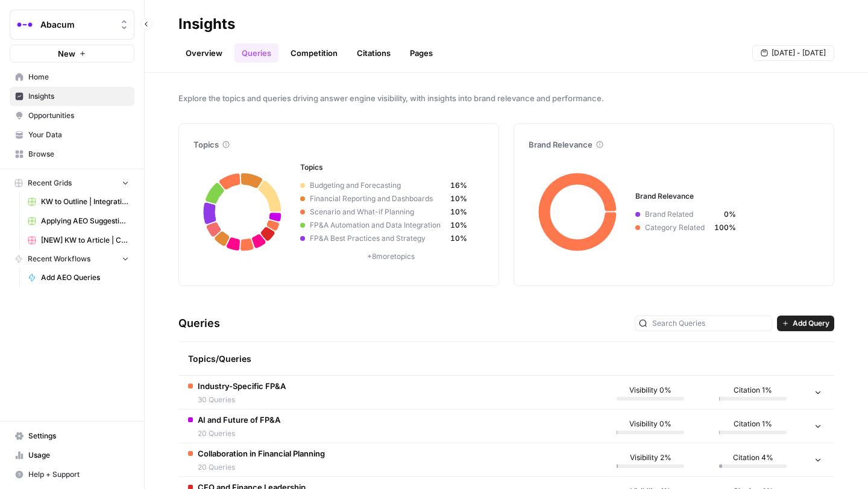 The width and height of the screenshot is (868, 489). Describe the element at coordinates (72, 456) in the screenshot. I see `a: Usage` at that location.